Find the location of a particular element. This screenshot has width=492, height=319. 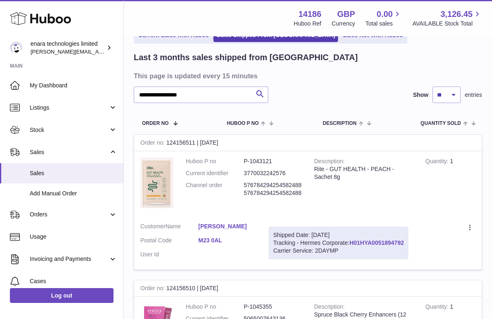

div: Currency is located at coordinates (343, 24).